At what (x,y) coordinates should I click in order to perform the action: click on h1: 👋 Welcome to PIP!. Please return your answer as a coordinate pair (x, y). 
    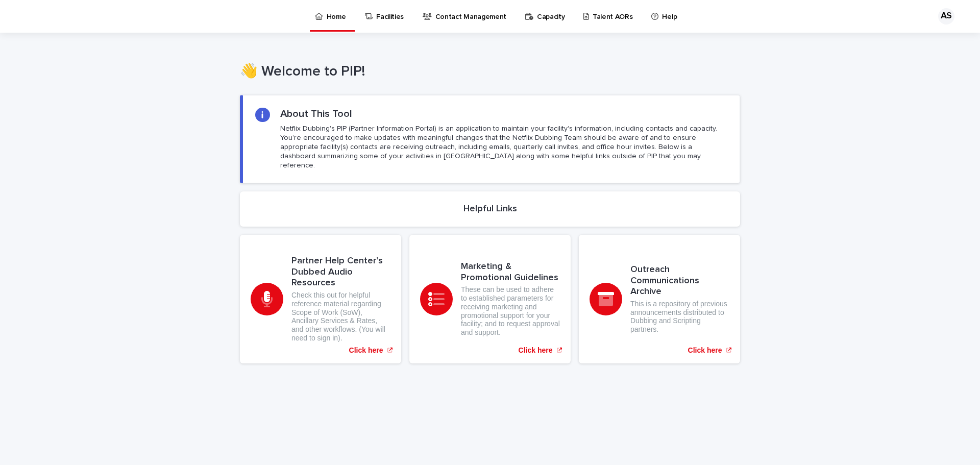
    Looking at the image, I should click on (490, 72).